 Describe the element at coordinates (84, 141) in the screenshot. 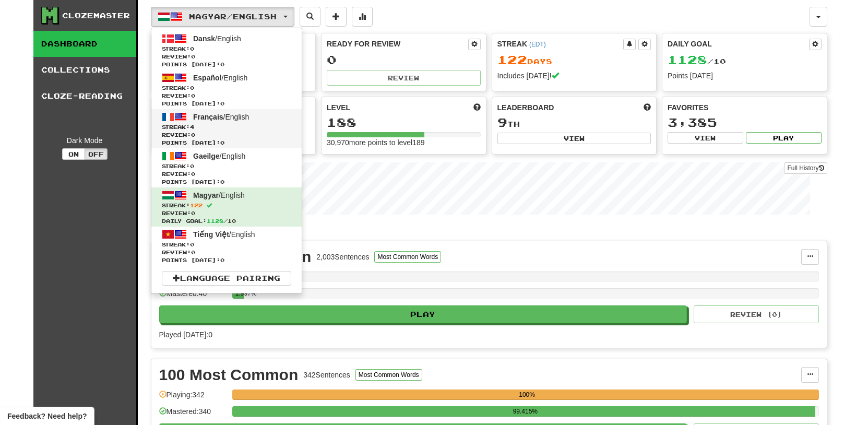

I see `div: Dark Mode` at that location.